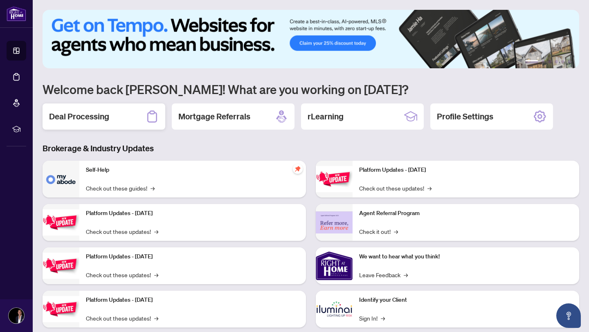 The height and width of the screenshot is (332, 589). What do you see at coordinates (298, 169) in the screenshot?
I see `span: pushpin` at bounding box center [298, 169].